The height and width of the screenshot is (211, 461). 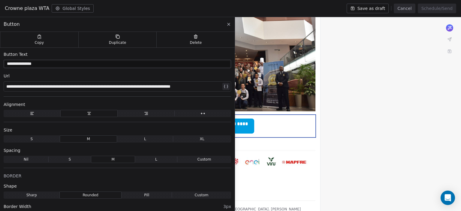 I want to click on span: Crowne plaza WTA, so click(x=27, y=8).